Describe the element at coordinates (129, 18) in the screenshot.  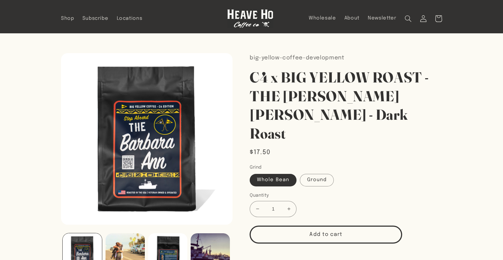
I see `a: Locations` at that location.